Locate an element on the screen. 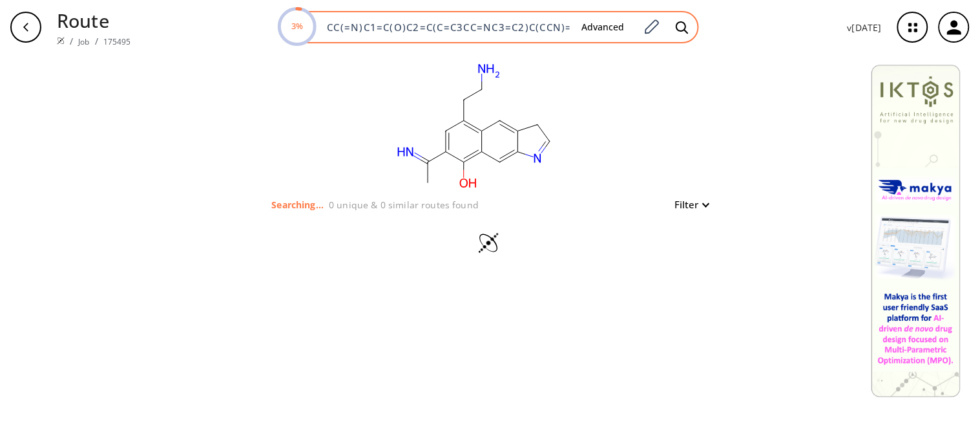 The height and width of the screenshot is (436, 980). a: Job is located at coordinates (83, 41).